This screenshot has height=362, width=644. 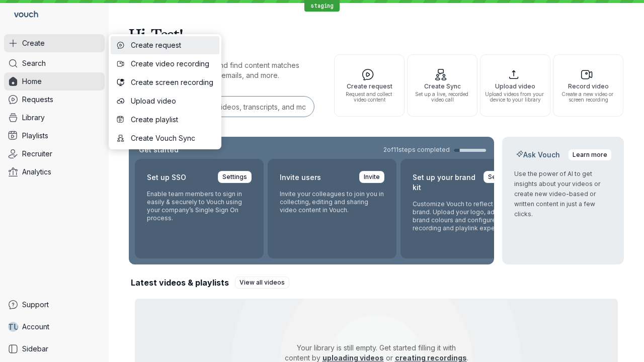 What do you see at coordinates (371, 177) in the screenshot?
I see `a: Invite` at bounding box center [371, 177].